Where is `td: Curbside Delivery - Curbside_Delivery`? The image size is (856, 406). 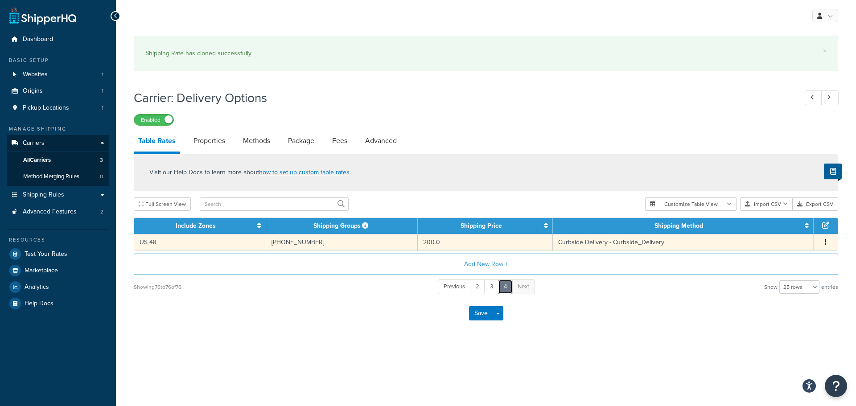 td: Curbside Delivery - Curbside_Delivery is located at coordinates (683, 242).